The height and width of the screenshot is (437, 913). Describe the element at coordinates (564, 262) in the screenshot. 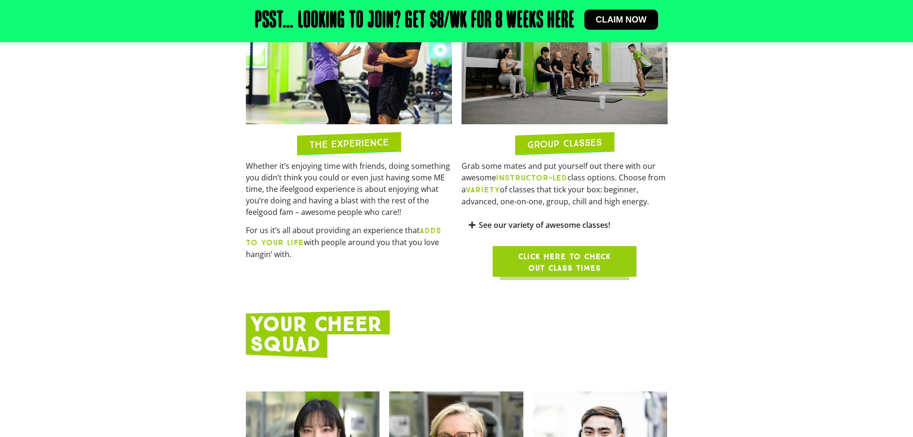

I see `span: Click here to check out class times` at that location.